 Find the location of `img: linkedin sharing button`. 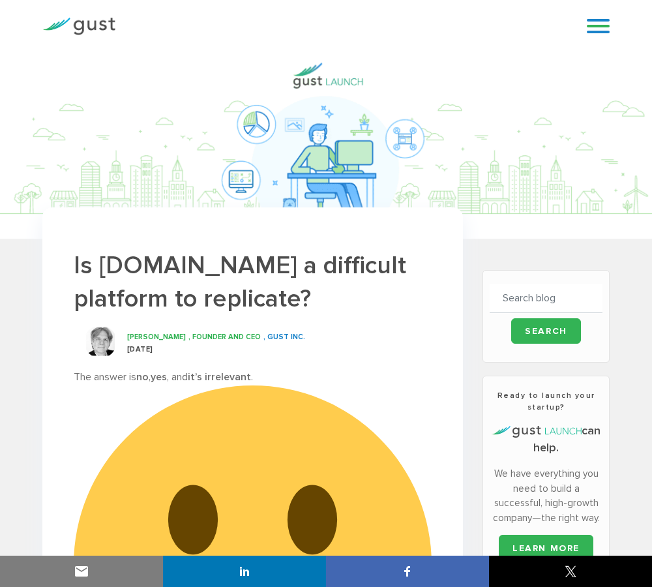

img: linkedin sharing button is located at coordinates (245, 571).